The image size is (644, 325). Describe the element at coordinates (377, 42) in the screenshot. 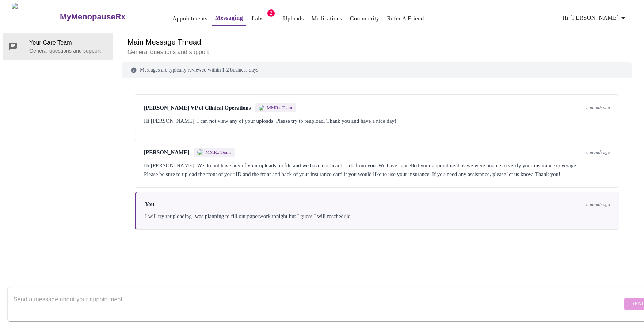

I see `h6: Main Message Thread` at that location.